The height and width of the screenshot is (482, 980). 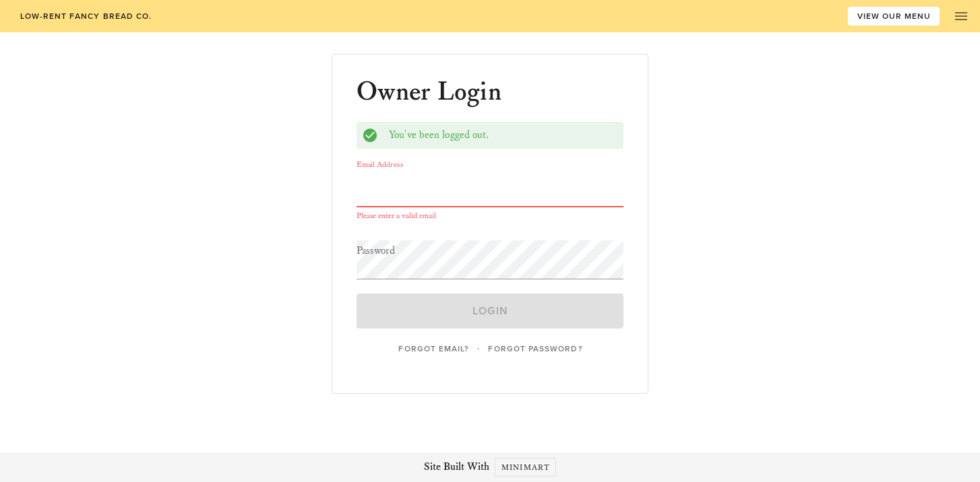 What do you see at coordinates (490, 216) in the screenshot?
I see `div: Please enter a valid email` at bounding box center [490, 216].